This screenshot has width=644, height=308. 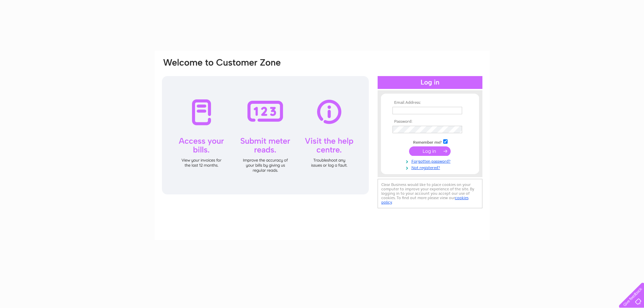 What do you see at coordinates (430, 151) in the screenshot?
I see `input: Submit` at bounding box center [430, 151].